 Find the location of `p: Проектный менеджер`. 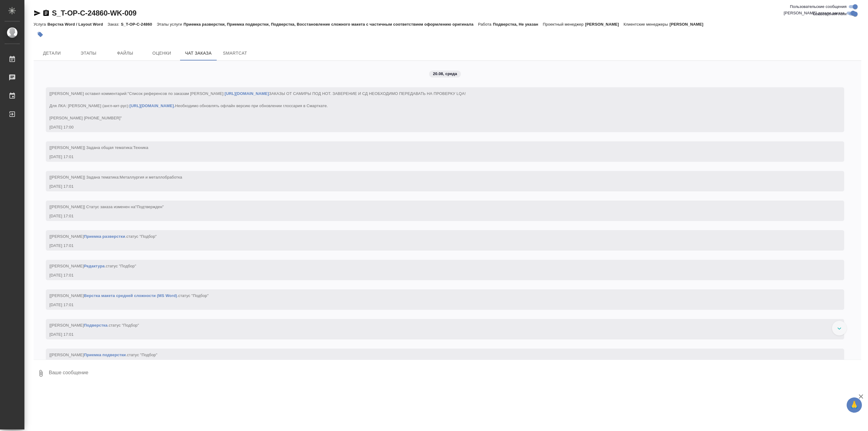

p: Проектный менеджер is located at coordinates (564, 24).